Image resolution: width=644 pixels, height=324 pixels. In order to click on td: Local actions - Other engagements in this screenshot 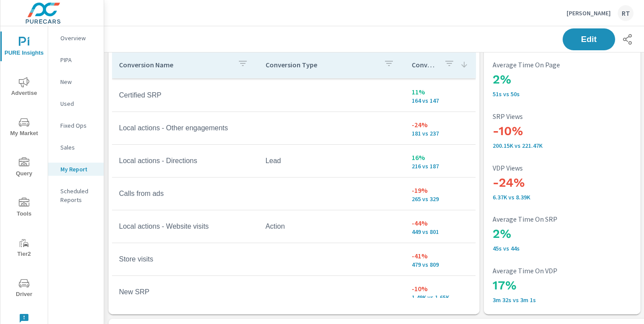, I will do `click(185, 128)`.